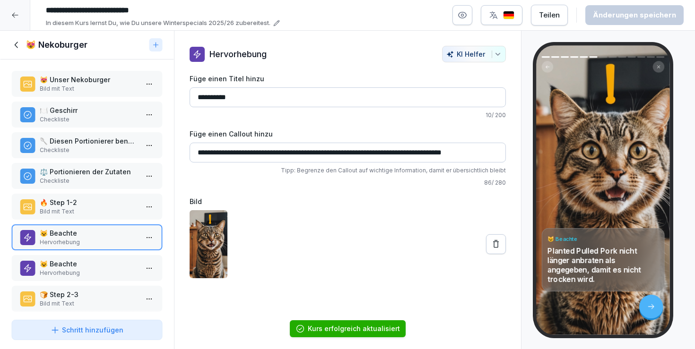 Image resolution: width=695 pixels, height=349 pixels. I want to click on h4: 😺 Beachte, so click(602, 239).